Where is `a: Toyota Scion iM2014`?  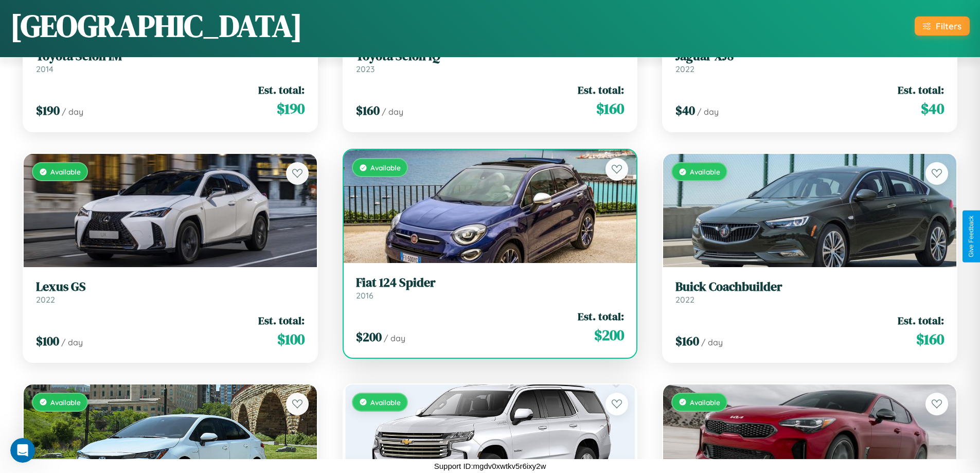
a: Toyota Scion iM2014 is located at coordinates (170, 61).